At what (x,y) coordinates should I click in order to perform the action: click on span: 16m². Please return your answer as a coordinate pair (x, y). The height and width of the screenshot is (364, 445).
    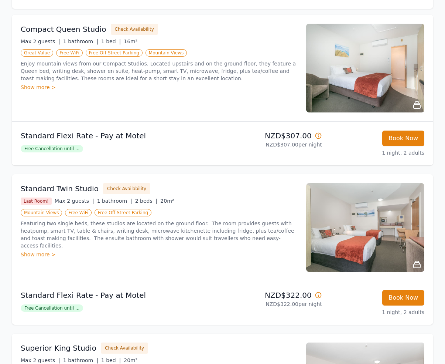
    Looking at the image, I should click on (130, 41).